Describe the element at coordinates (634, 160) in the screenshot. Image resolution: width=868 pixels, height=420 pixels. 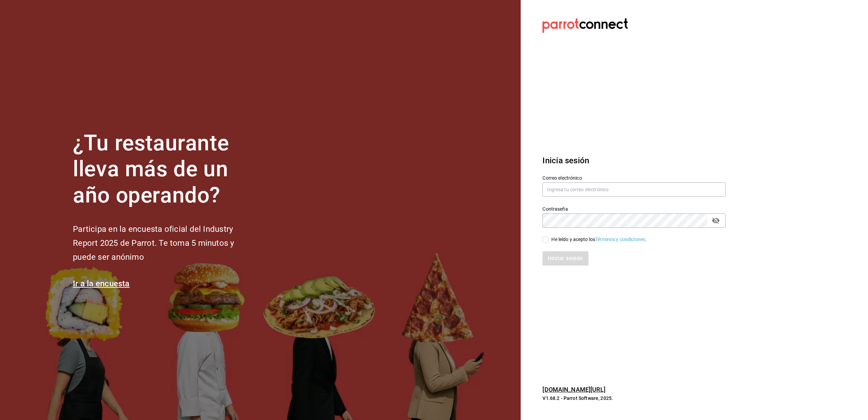
I see `h3: Inicia sesión` at that location.